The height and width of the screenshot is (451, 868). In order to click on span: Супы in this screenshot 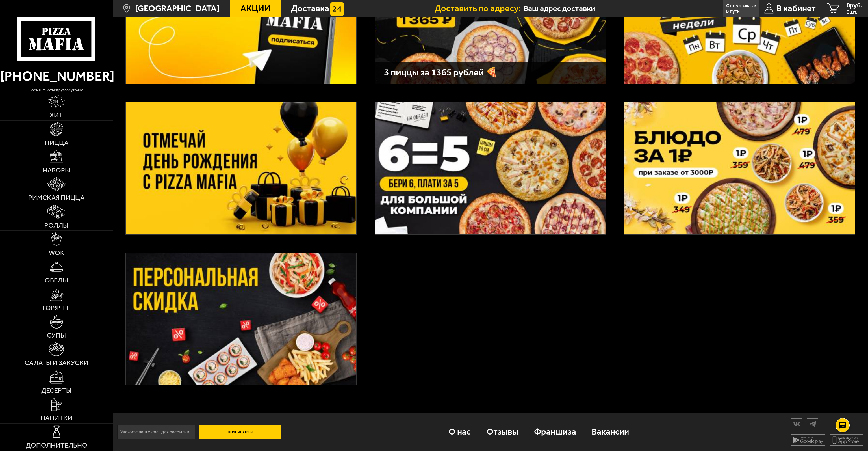, I will do `click(56, 335)`.